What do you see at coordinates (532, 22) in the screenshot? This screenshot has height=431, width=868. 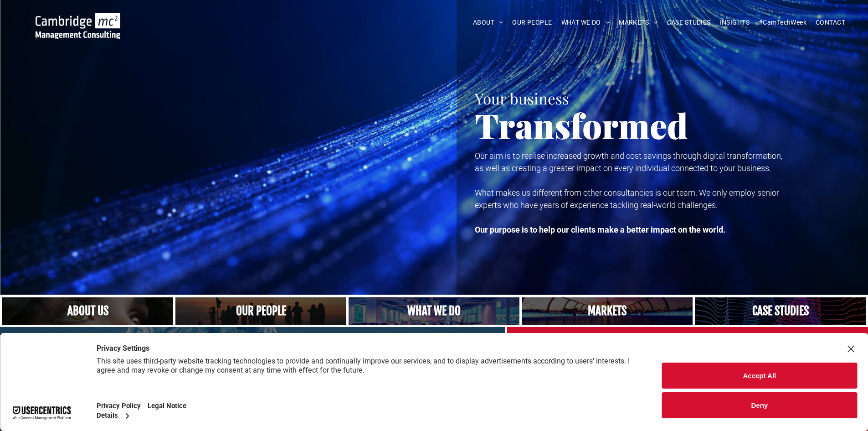 I see `a: OUR PEOPLE` at bounding box center [532, 22].